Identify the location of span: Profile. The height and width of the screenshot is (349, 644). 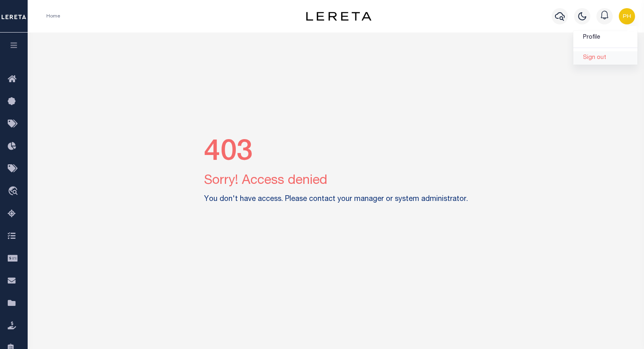
(591, 38).